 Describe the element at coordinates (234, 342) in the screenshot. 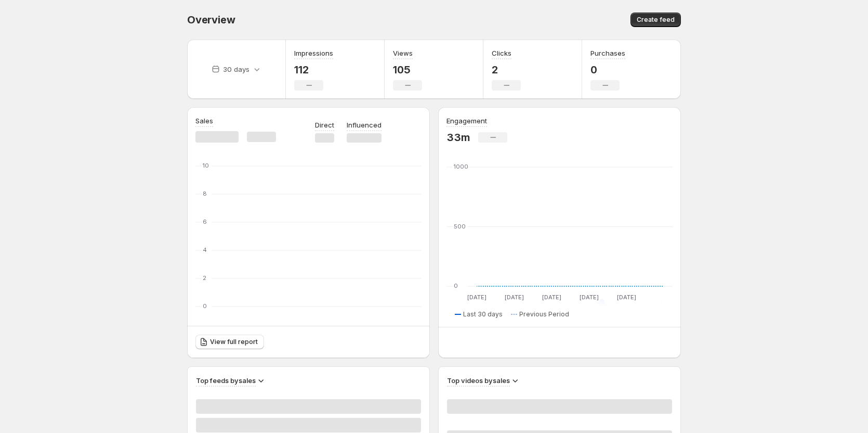

I see `span: View full report` at that location.